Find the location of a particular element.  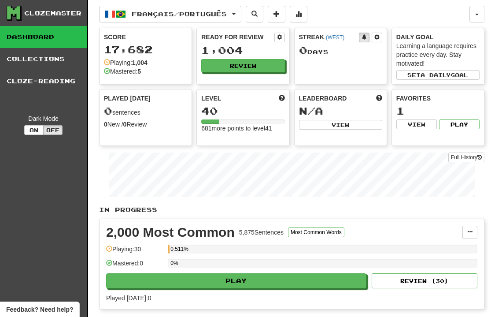

a: (WEST) is located at coordinates (335, 37).